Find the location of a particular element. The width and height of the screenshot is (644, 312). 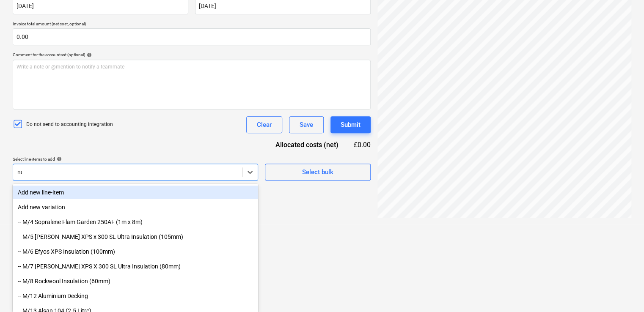

p: Invoice total amount (net cost, optional) is located at coordinates (192, 25).